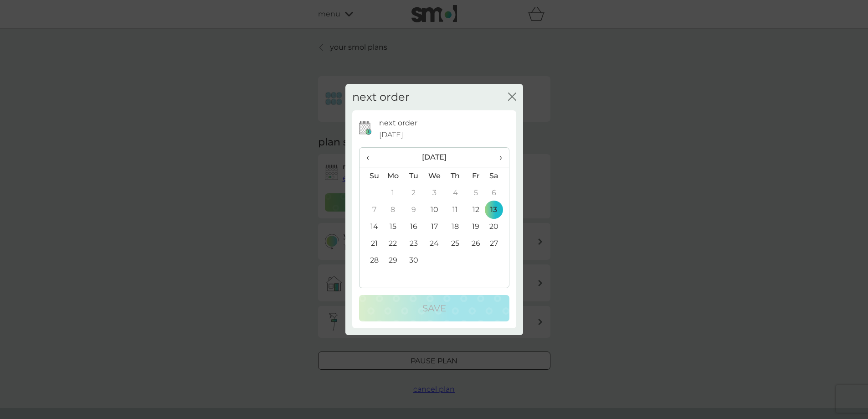  What do you see at coordinates (393, 243) in the screenshot?
I see `td: 22` at bounding box center [393, 243].